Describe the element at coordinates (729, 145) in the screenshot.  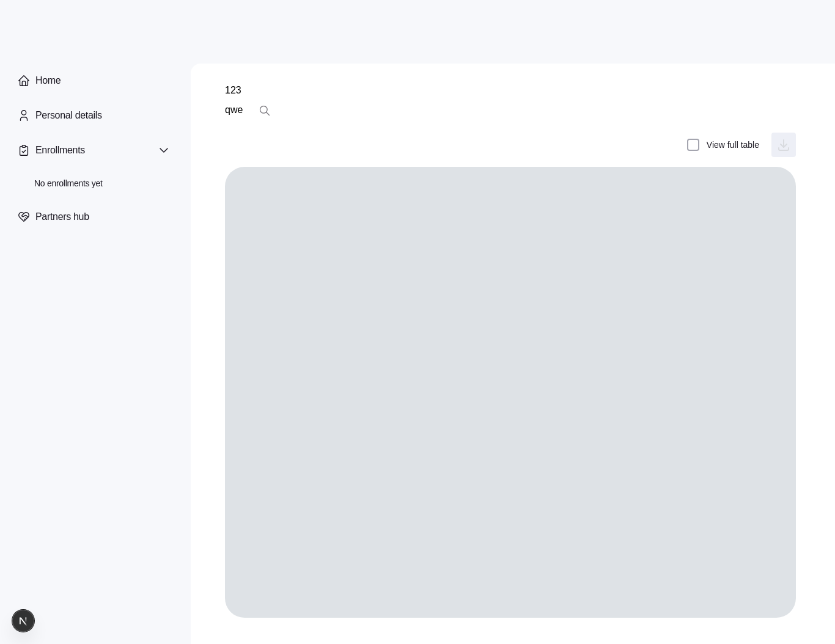
I see `label: View full table` at that location.